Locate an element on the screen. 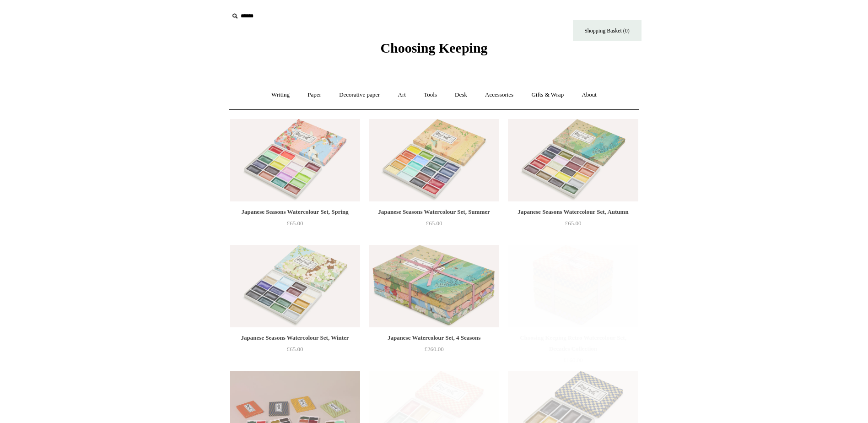  a: Japanese Watercolour Set, 4 Seasons Japanese Watercolour Set, 4 Seasons is located at coordinates (434, 287).